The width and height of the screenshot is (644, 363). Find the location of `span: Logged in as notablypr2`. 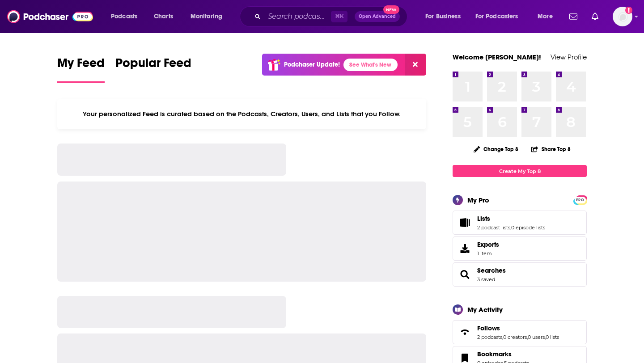

span: Logged in as notablypr2 is located at coordinates (622, 16).